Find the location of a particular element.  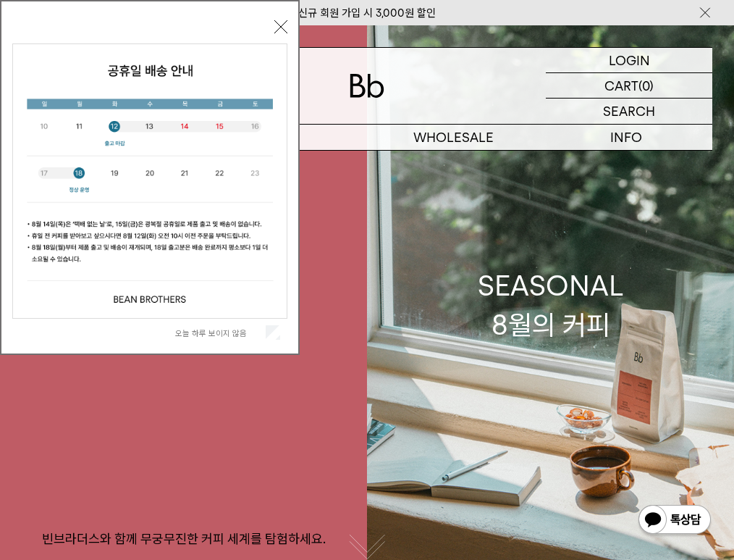

label: 오늘 하루 보이지 않음 is located at coordinates (219, 333).